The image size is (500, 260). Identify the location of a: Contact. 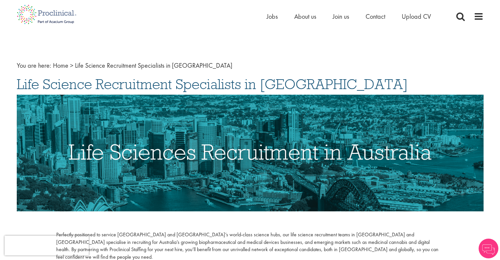
(375, 16).